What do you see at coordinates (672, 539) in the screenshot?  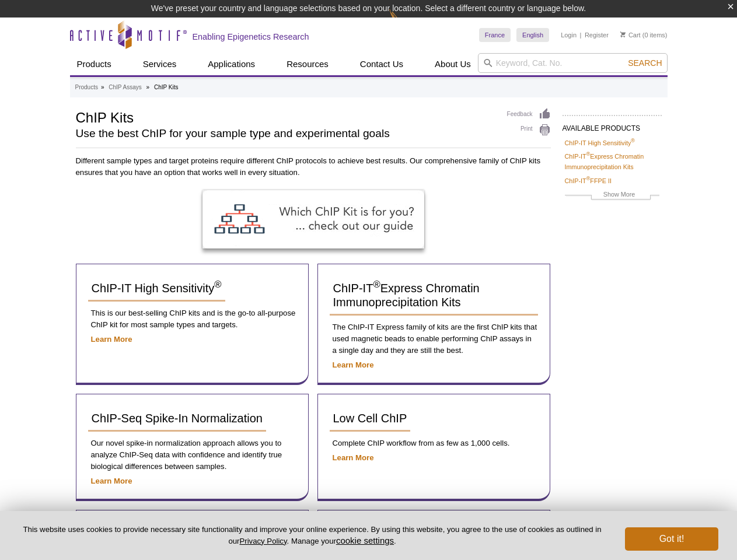 I see `button: Got it!` at bounding box center [672, 539].